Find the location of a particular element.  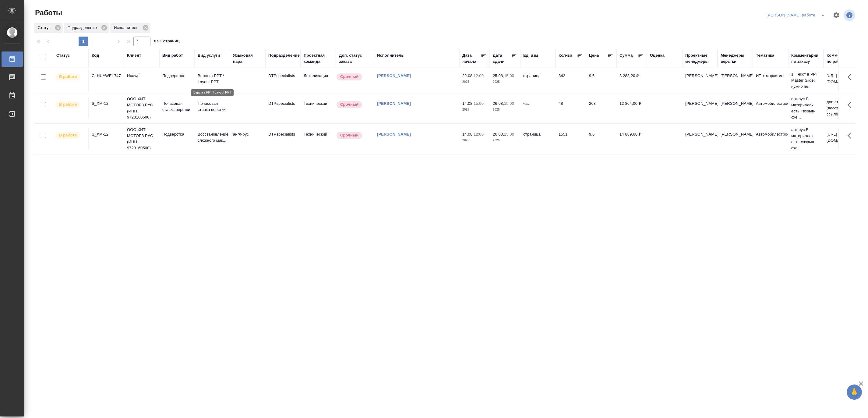

td: 342 is located at coordinates (571, 80).